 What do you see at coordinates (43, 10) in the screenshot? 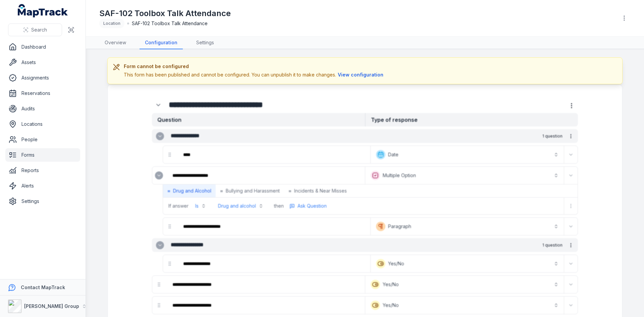
I see `a: MapTrack` at bounding box center [43, 10].